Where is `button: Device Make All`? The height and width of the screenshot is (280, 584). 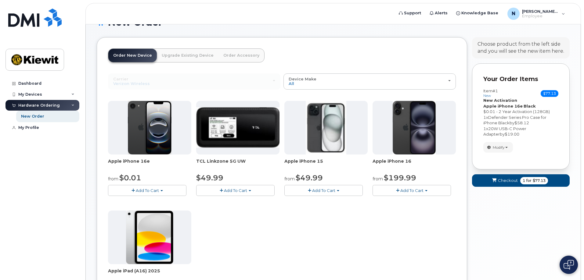 button: Device Make All is located at coordinates (369, 81).